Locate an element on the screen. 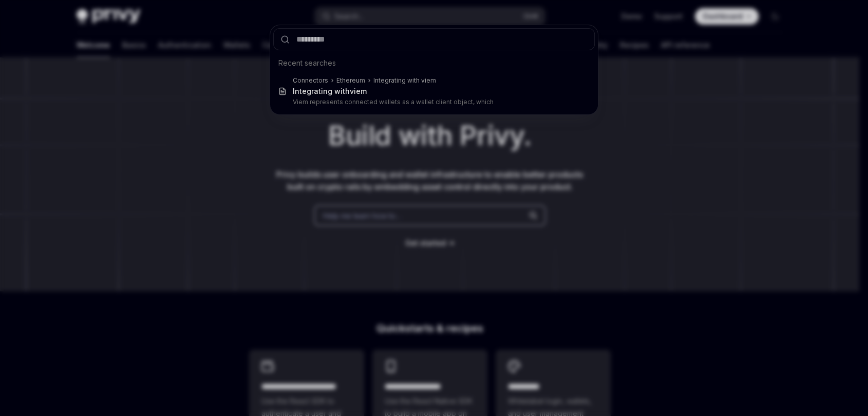  div: Integrating with is located at coordinates (330, 92).